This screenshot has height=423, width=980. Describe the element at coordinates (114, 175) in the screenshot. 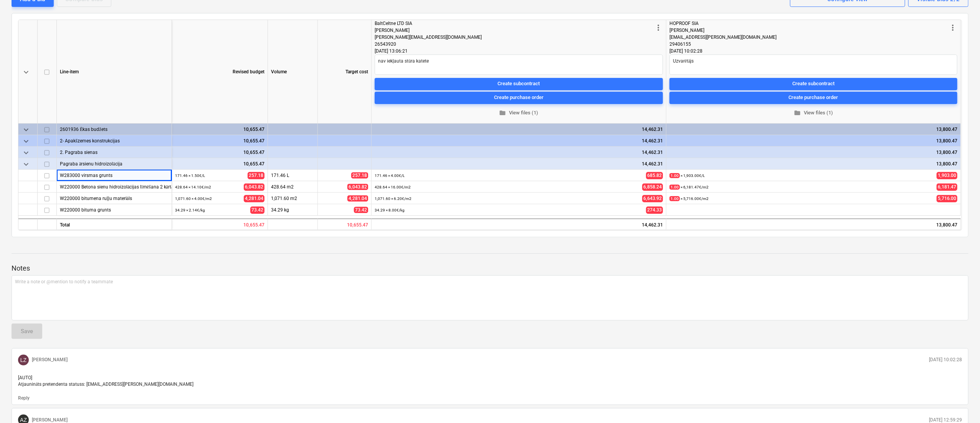

I see `div: W283000 virsmas grunts` at that location.